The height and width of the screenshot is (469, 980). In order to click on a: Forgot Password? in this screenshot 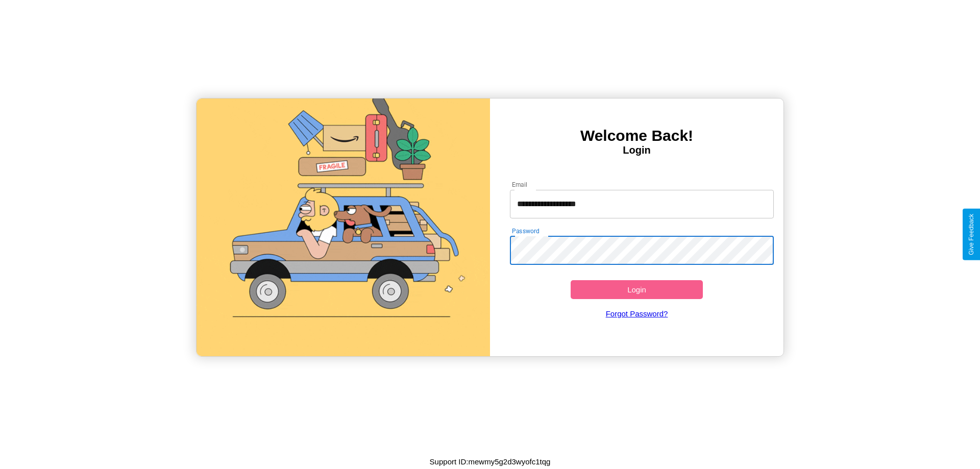, I will do `click(637, 313)`.